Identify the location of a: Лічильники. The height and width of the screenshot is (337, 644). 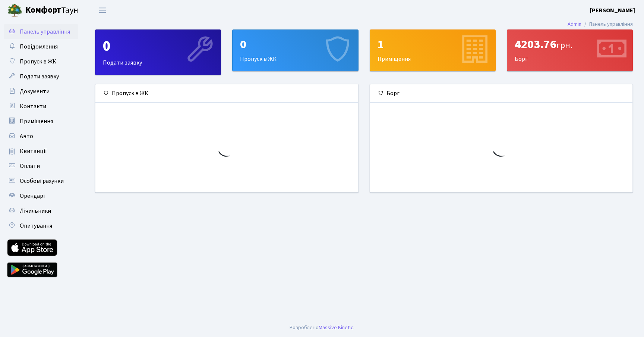
(41, 211).